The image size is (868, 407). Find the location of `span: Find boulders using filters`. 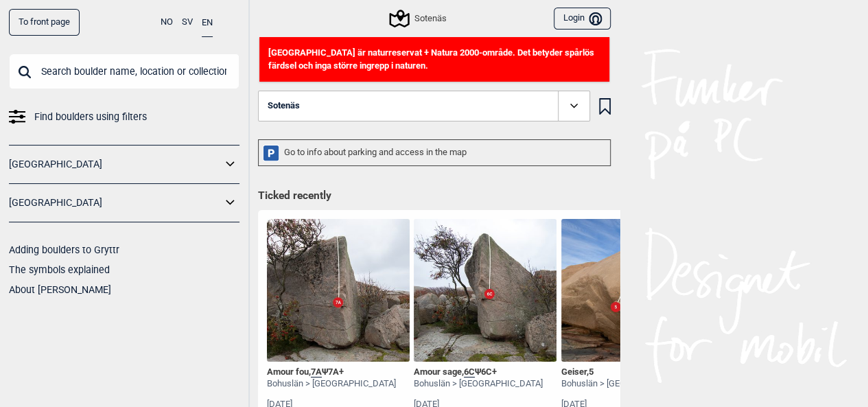

span: Find boulders using filters is located at coordinates (90, 117).